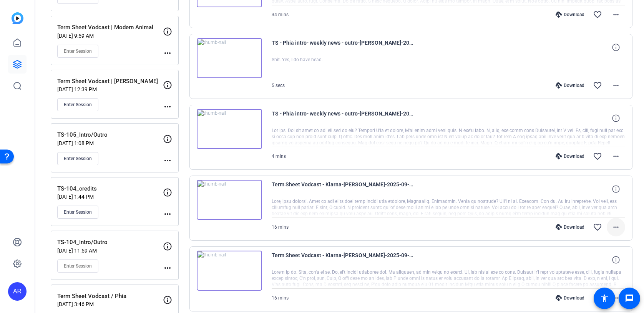  What do you see at coordinates (279, 156) in the screenshot?
I see `span: 4 mins` at bounding box center [279, 156].